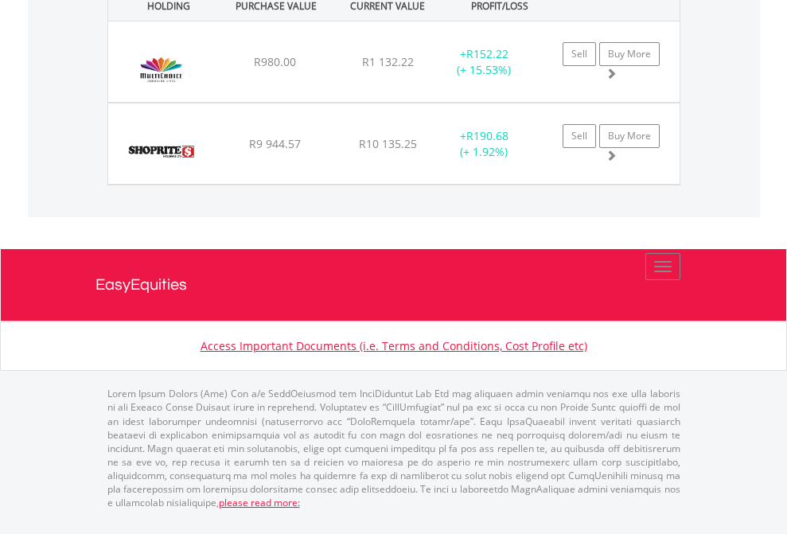  I want to click on div: + (+ 15.53%), so click(484, 62).